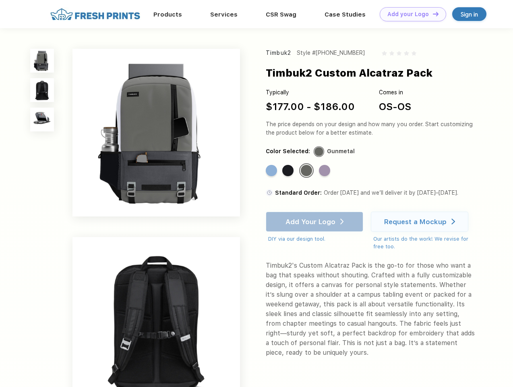 The height and width of the screenshot is (387, 513). I want to click on div: Comes in, so click(395, 92).